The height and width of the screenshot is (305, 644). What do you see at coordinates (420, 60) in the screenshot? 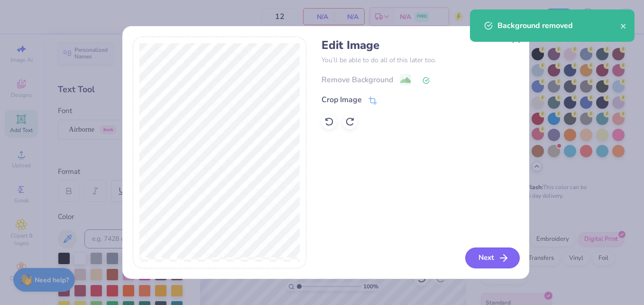
I see `p: You’ll be able to do all of this later too.` at bounding box center [420, 60].